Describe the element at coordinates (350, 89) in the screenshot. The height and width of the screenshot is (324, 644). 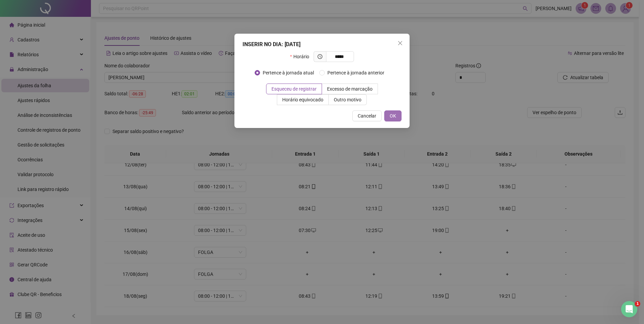
I see `span: Excesso de marcação` at that location.